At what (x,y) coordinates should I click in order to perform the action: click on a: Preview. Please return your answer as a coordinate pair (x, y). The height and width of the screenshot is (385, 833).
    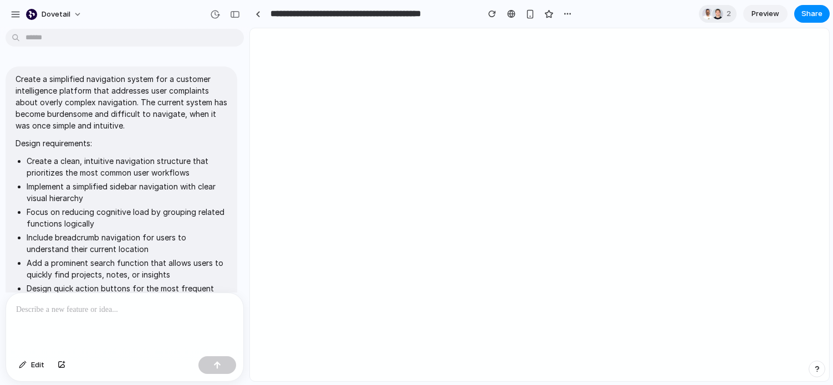
    Looking at the image, I should click on (765, 14).